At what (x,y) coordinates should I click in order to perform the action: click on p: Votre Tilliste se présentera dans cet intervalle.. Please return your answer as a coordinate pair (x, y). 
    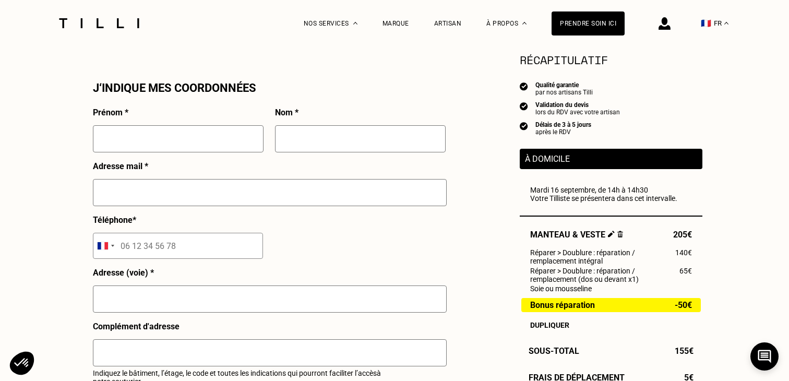
    Looking at the image, I should click on (611, 198).